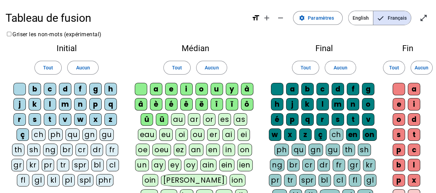  I want to click on div: j, so click(292, 104).